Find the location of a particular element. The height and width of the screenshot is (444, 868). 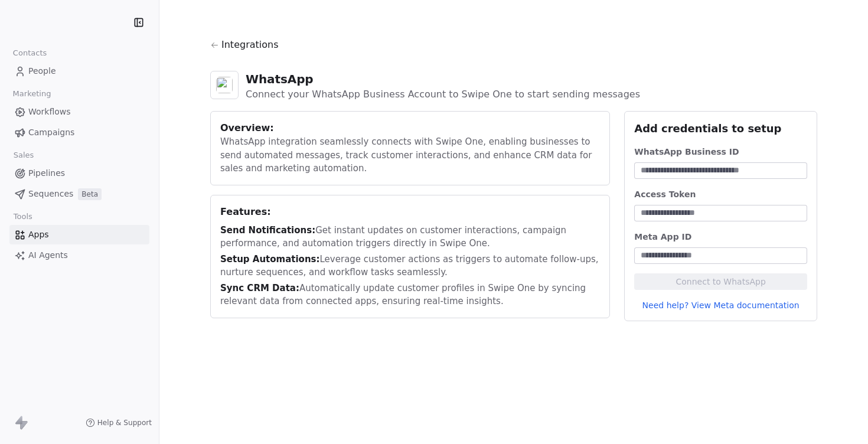

a: Help & Support is located at coordinates (119, 422).